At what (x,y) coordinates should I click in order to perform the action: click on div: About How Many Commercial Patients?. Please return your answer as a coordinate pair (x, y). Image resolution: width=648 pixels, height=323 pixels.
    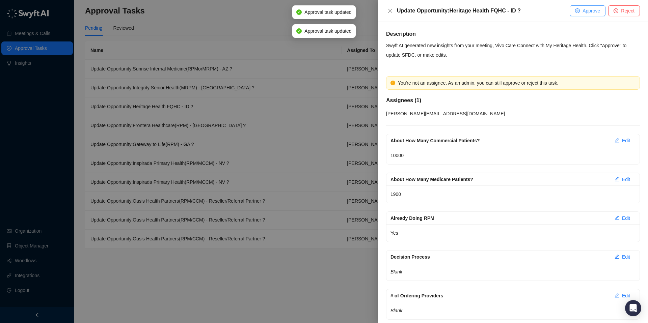
    Looking at the image, I should click on (500, 141).